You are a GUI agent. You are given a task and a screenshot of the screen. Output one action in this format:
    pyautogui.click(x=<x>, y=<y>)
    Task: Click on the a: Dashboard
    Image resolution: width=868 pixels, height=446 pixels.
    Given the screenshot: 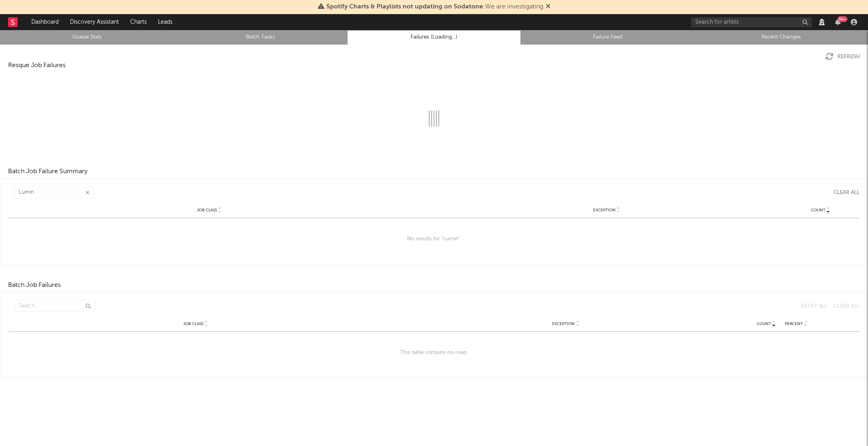 What is the action you would take?
    pyautogui.click(x=45, y=22)
    